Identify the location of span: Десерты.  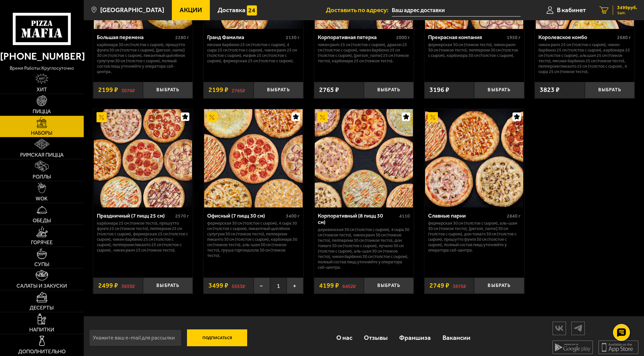
(42, 308).